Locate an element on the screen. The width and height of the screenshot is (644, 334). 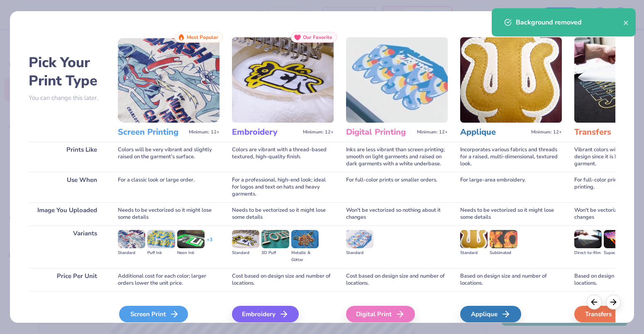
div: For full-color prints or smaller orders. is located at coordinates (396, 187).